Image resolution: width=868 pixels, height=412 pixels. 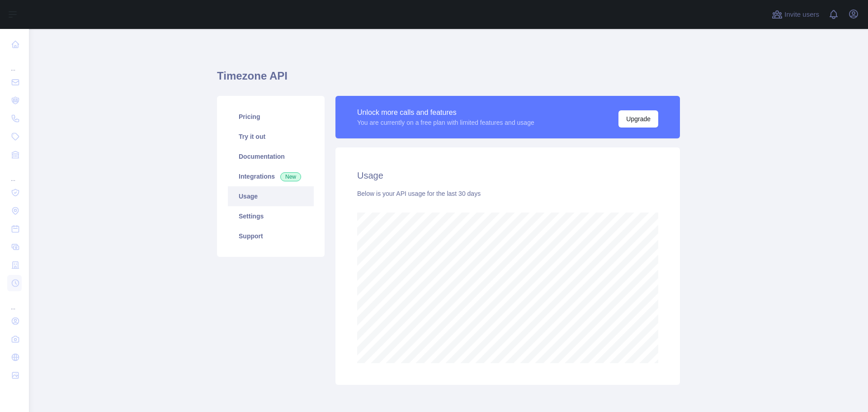 I want to click on h2: Usage, so click(x=508, y=176).